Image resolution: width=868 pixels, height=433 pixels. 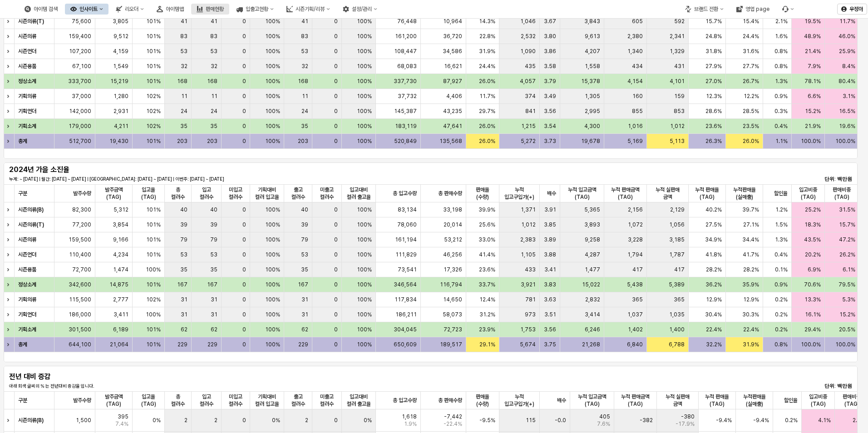 I want to click on span: 24.4%, so click(x=751, y=36).